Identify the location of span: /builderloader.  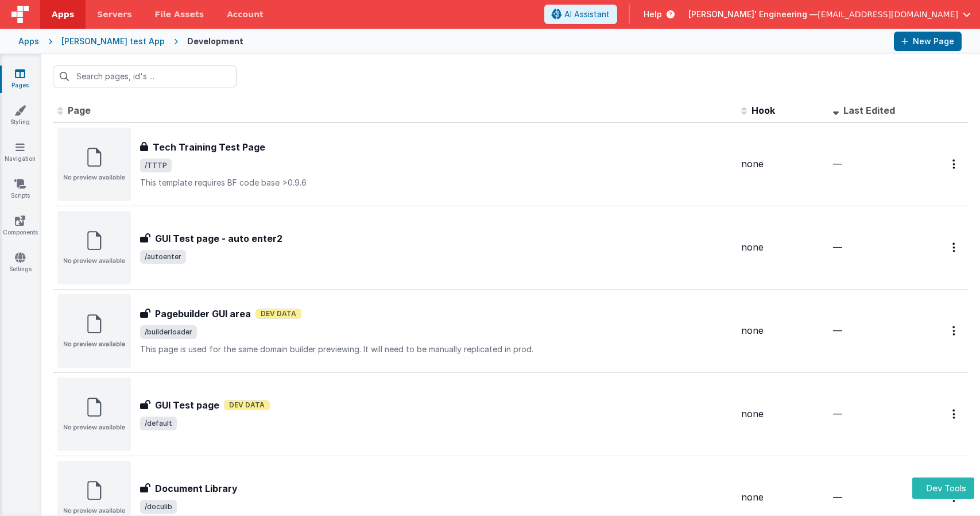
(169, 332).